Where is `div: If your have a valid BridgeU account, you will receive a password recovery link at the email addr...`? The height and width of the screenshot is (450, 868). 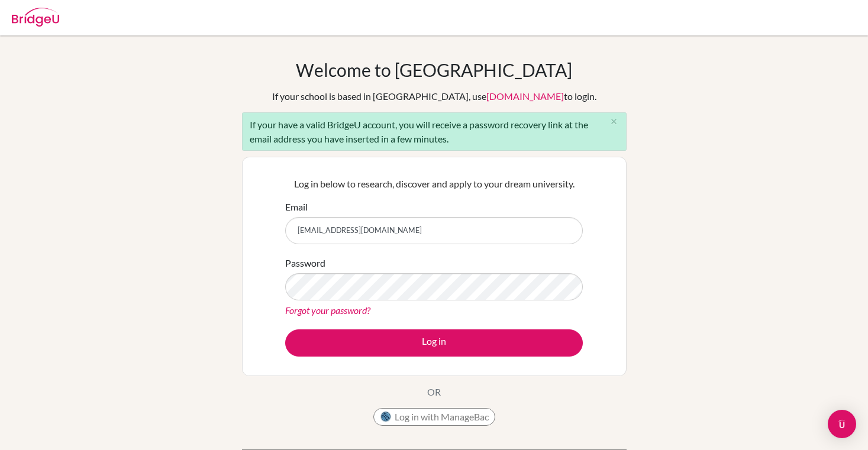 div: If your have a valid BridgeU account, you will receive a password recovery link at the email addr... is located at coordinates (434, 131).